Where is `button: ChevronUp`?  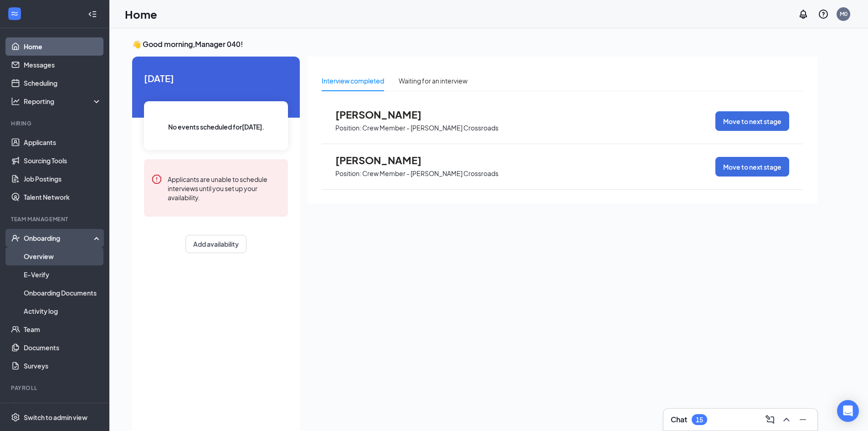 button: ChevronUp is located at coordinates (786, 419).